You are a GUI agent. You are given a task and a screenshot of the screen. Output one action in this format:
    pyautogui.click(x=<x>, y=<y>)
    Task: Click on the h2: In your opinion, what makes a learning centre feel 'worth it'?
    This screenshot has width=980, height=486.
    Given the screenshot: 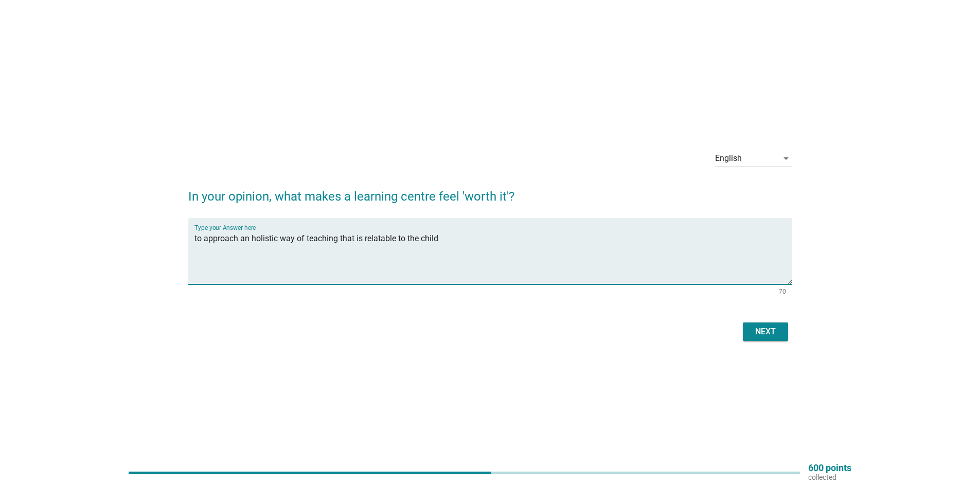 What is the action you would take?
    pyautogui.click(x=490, y=191)
    